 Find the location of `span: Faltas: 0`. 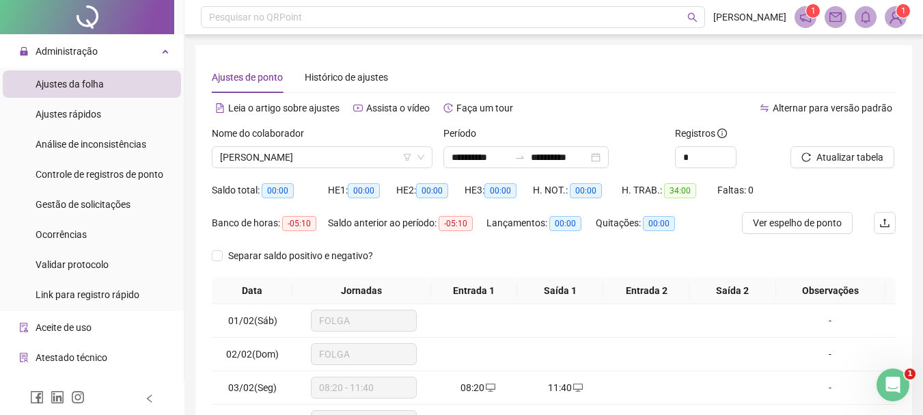

span: Faltas: 0 is located at coordinates (735, 190).